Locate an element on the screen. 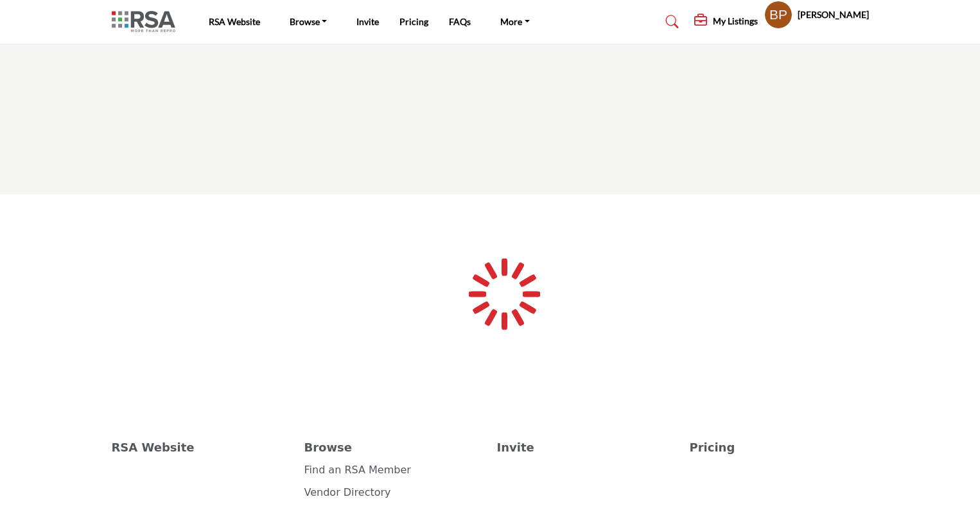 This screenshot has width=980, height=508. a: Vendor Directory is located at coordinates (347, 492).